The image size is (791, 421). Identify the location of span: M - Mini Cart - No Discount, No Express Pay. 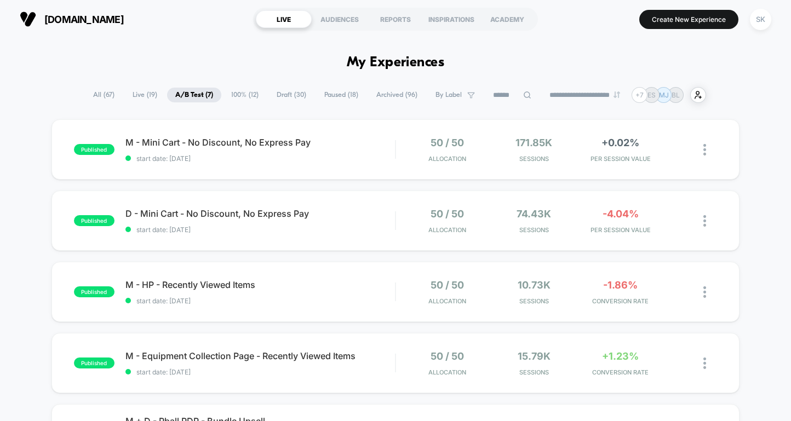
(260, 143).